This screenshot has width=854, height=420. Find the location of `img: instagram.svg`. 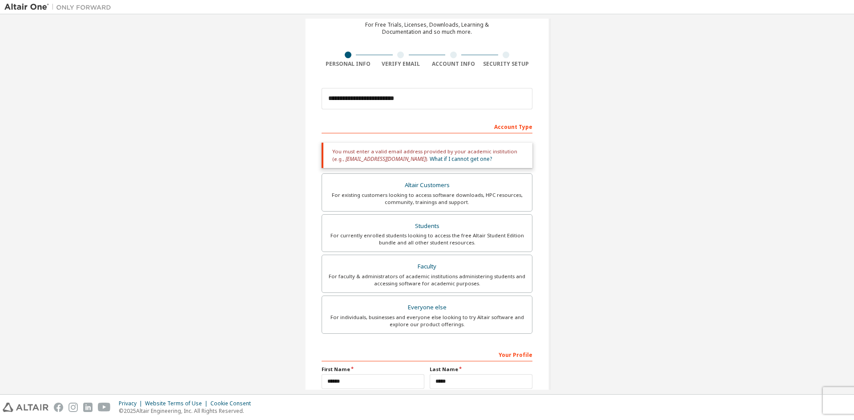

img: instagram.svg is located at coordinates (73, 408).